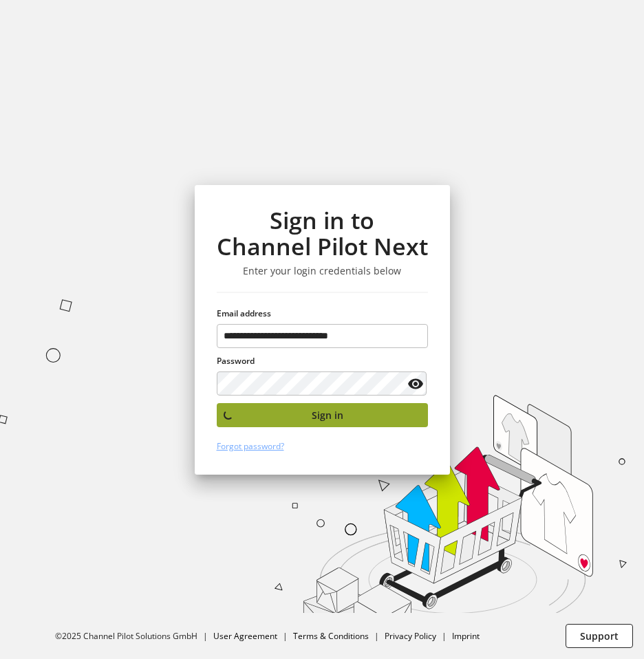 The image size is (644, 659). What do you see at coordinates (599, 635) in the screenshot?
I see `span: Support` at bounding box center [599, 635].